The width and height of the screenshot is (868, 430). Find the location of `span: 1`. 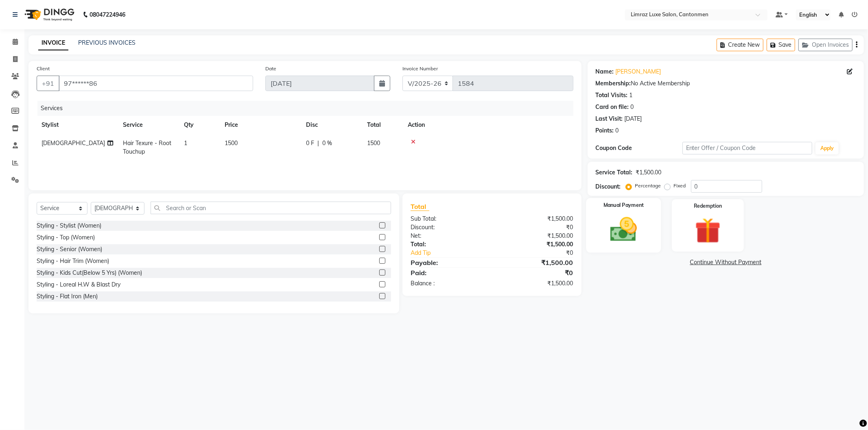

span: 1 is located at coordinates (186, 143).